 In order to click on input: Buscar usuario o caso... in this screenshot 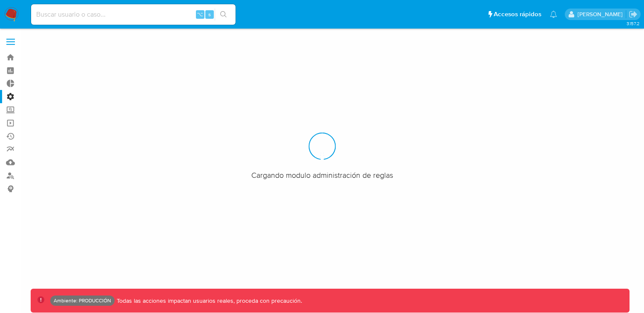, I will do `click(133, 14)`.